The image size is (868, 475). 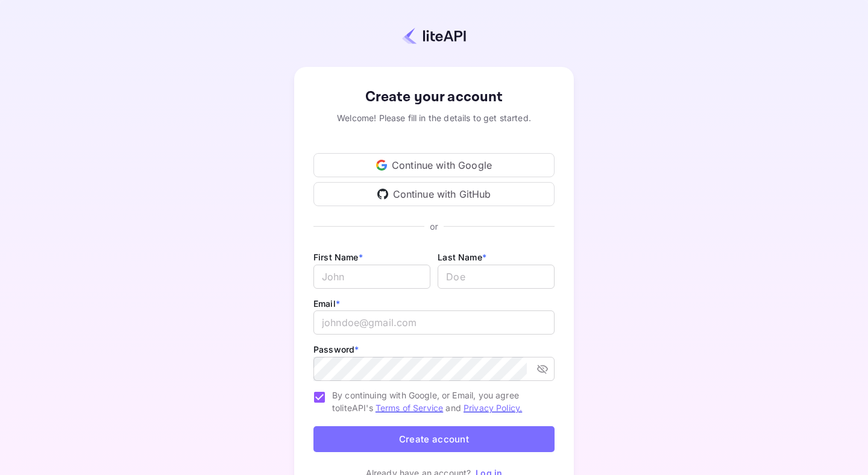 What do you see at coordinates (409, 407) in the screenshot?
I see `a: Terms of Service` at bounding box center [409, 407].